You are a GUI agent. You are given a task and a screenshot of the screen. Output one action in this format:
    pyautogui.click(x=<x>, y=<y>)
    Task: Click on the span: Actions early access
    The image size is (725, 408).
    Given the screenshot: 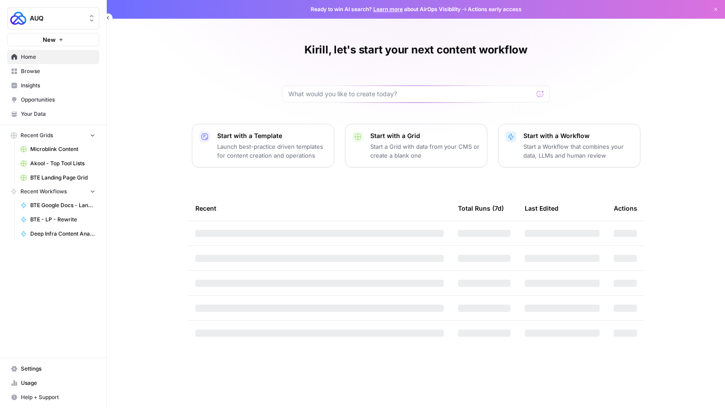 What is the action you would take?
    pyautogui.click(x=494, y=9)
    